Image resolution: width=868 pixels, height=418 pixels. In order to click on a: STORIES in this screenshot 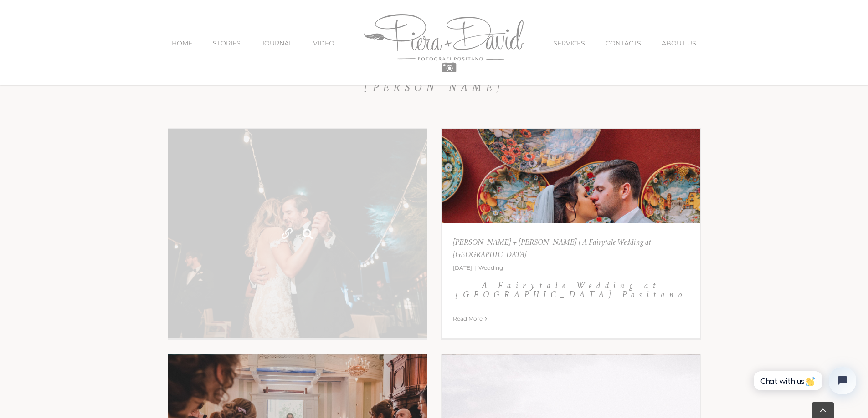, I will do `click(227, 43)`.